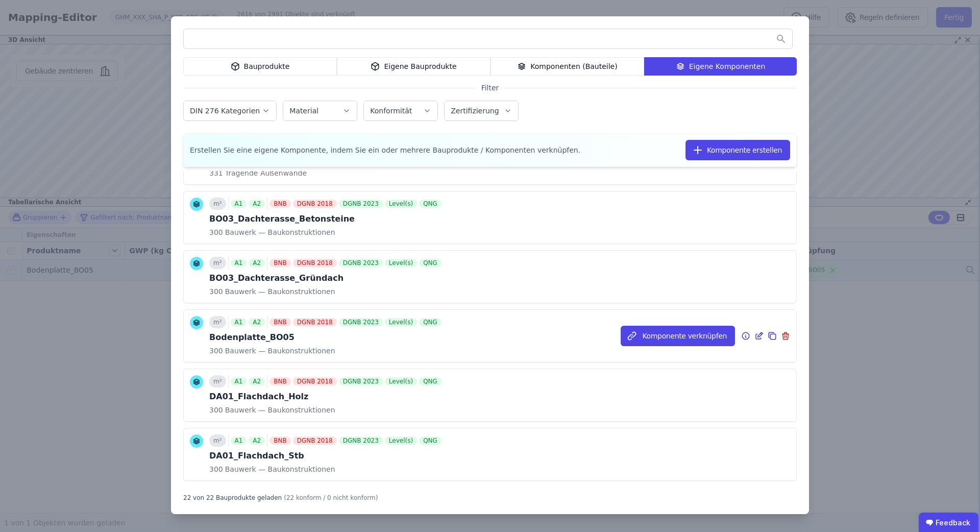 Image resolution: width=980 pixels, height=532 pixels. Describe the element at coordinates (738, 150) in the screenshot. I see `button: Komponente erstellen` at that location.